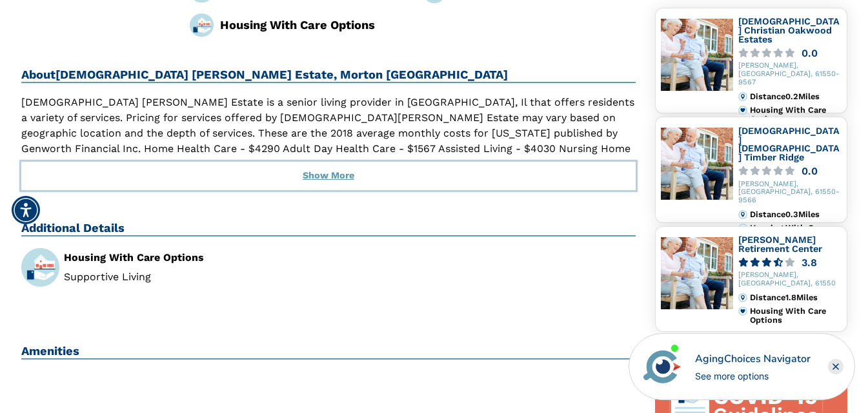  What do you see at coordinates (191, 277) in the screenshot?
I see `li: Supportive Living` at bounding box center [191, 277].